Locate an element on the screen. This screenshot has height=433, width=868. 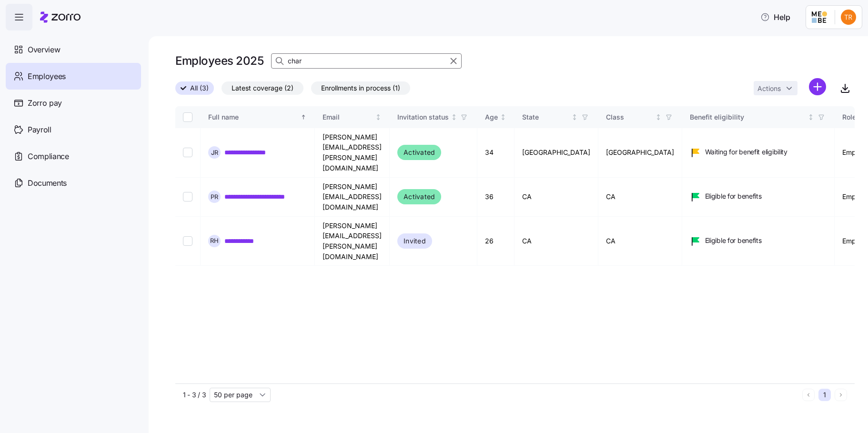
span: Employees is located at coordinates (47, 77).